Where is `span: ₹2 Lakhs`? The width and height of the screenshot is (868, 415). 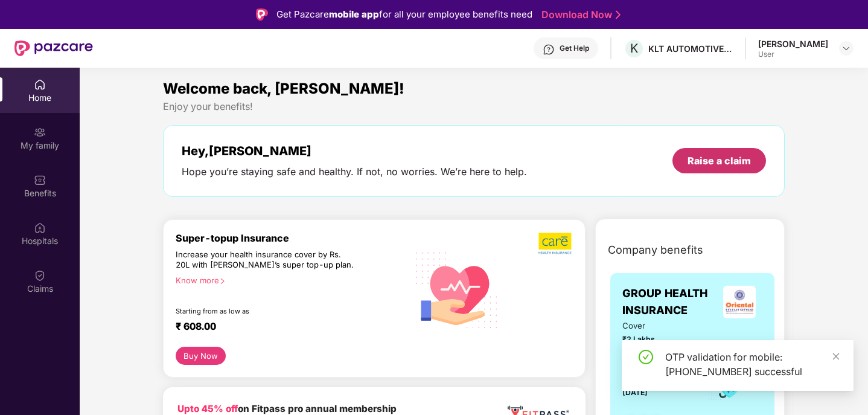
span: ₹2 Lakhs is located at coordinates (656, 339).